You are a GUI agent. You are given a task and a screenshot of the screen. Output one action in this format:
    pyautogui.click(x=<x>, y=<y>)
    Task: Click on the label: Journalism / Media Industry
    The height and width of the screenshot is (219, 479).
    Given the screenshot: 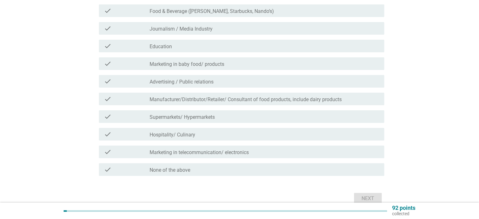 What is the action you would take?
    pyautogui.click(x=181, y=29)
    